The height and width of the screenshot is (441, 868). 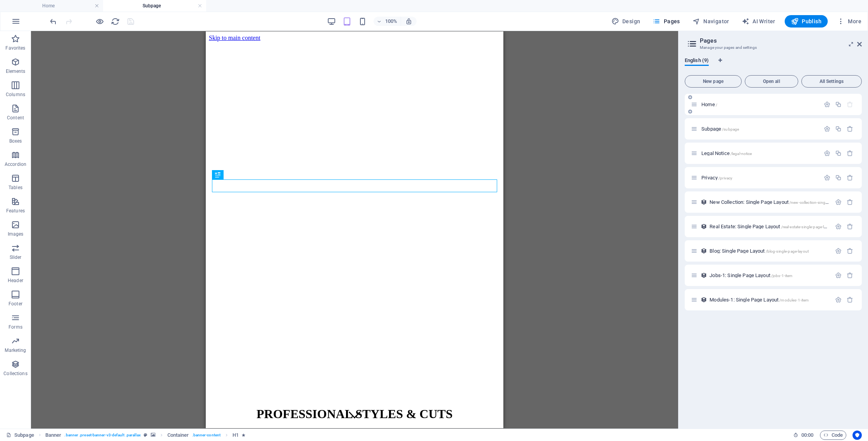 I want to click on button: Click here to leave preview mode and continue editing, so click(x=99, y=21).